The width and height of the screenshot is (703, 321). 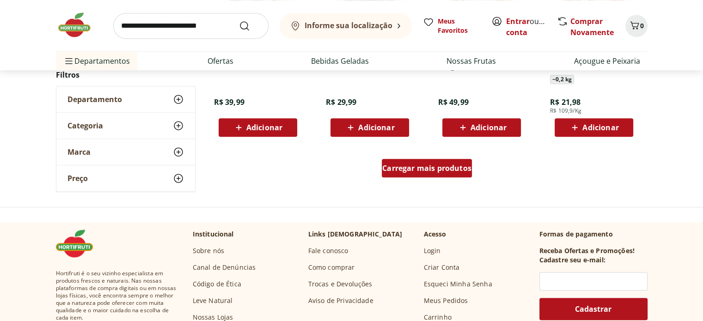 What do you see at coordinates (453, 102) in the screenshot?
I see `span: R$ 49,99` at bounding box center [453, 102].